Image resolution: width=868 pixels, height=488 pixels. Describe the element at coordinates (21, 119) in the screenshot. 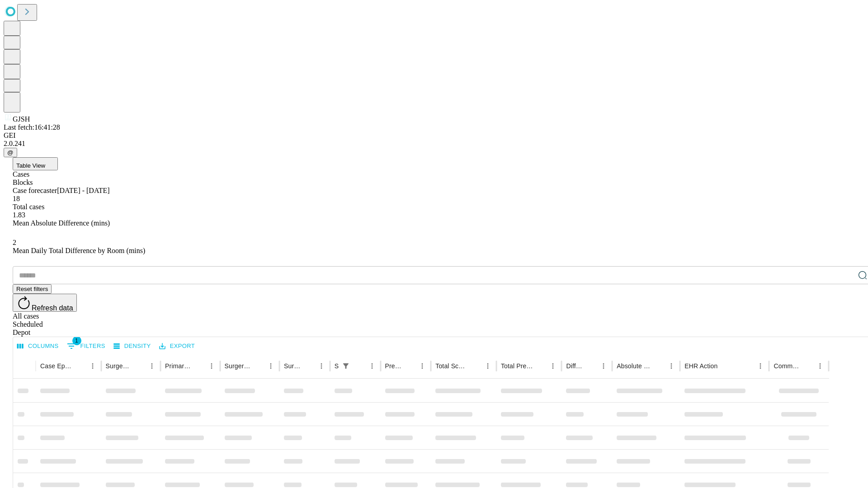

I see `span: GJSH` at that location.